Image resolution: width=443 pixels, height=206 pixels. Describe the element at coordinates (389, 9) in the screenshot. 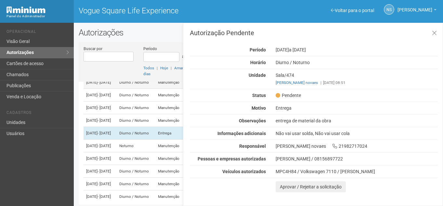

I see `a: NS` at that location.